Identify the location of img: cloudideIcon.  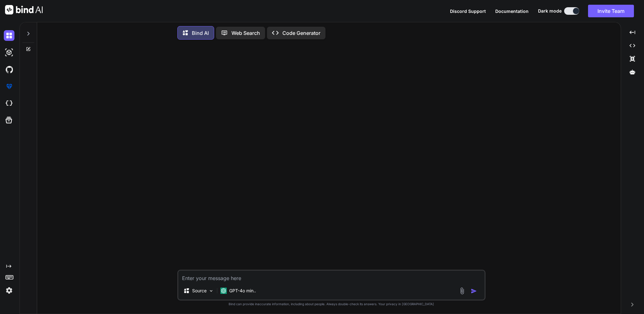
(9, 103).